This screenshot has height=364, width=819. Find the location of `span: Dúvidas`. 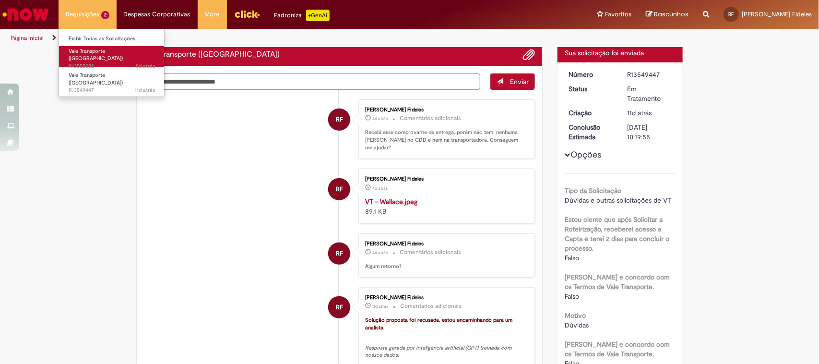

span: Dúvidas is located at coordinates (577, 325).